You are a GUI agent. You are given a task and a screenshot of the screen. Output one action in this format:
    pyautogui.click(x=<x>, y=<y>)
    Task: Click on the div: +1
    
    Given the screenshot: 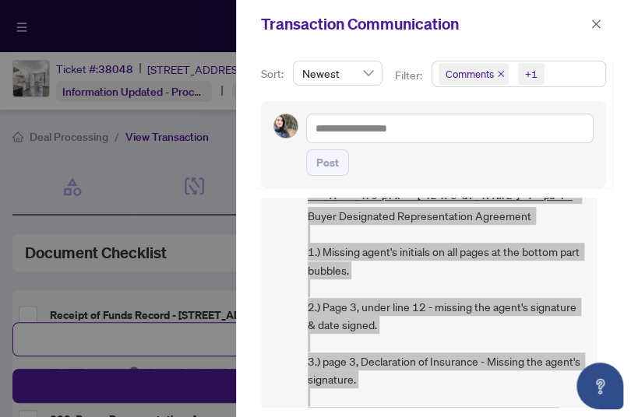 What is the action you would take?
    pyautogui.click(x=531, y=74)
    